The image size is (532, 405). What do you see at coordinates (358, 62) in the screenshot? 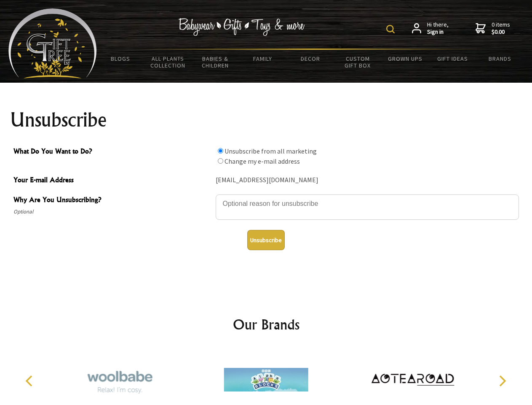
I see `a: Custom Gift Box` at bounding box center [358, 62].